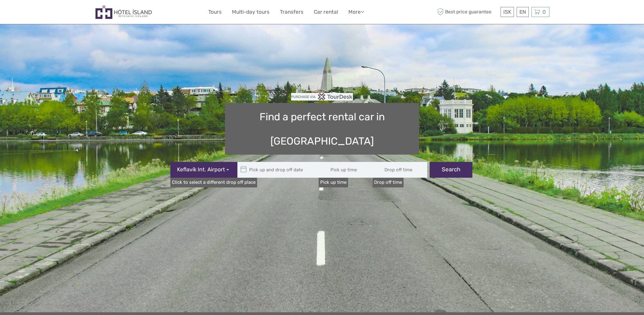  I want to click on div: EN, so click(523, 12).